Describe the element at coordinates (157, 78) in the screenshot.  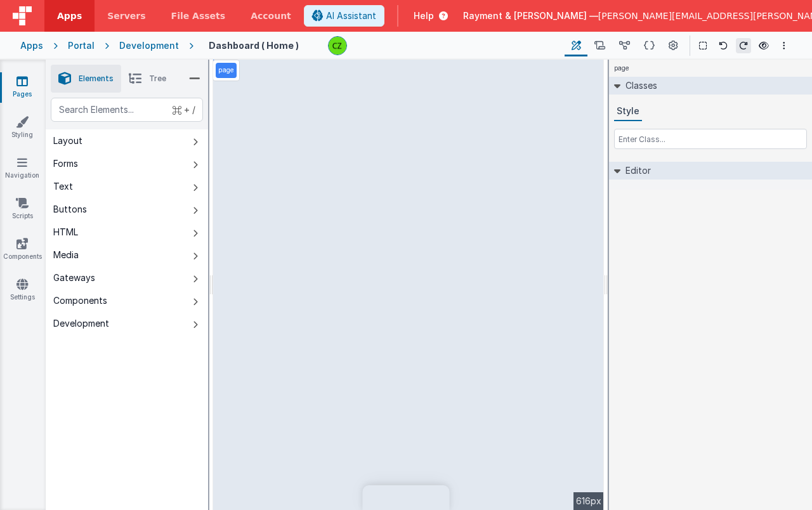
I see `span: Tree` at that location.